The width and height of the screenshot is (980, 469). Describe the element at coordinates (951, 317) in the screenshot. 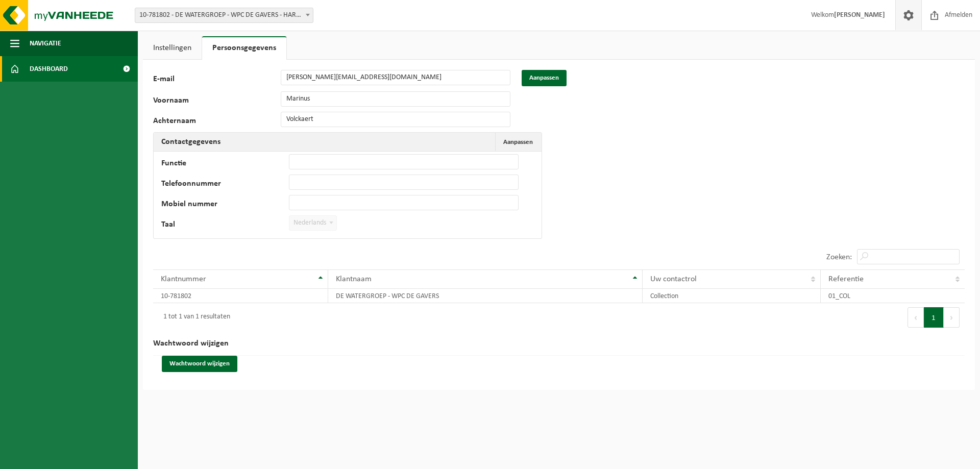

I see `button: Next` at that location.